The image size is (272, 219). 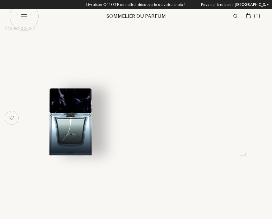 What do you see at coordinates (70, 114) in the screenshot?
I see `img: undefined undefined` at bounding box center [70, 114].